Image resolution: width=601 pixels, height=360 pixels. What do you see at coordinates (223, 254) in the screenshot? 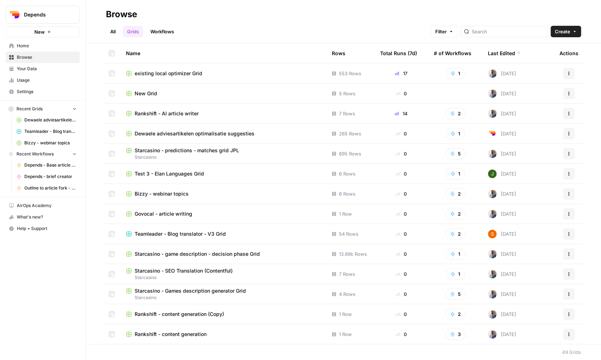
I see `a: Starcasino - game description - decision phase Grid` at bounding box center [223, 254].